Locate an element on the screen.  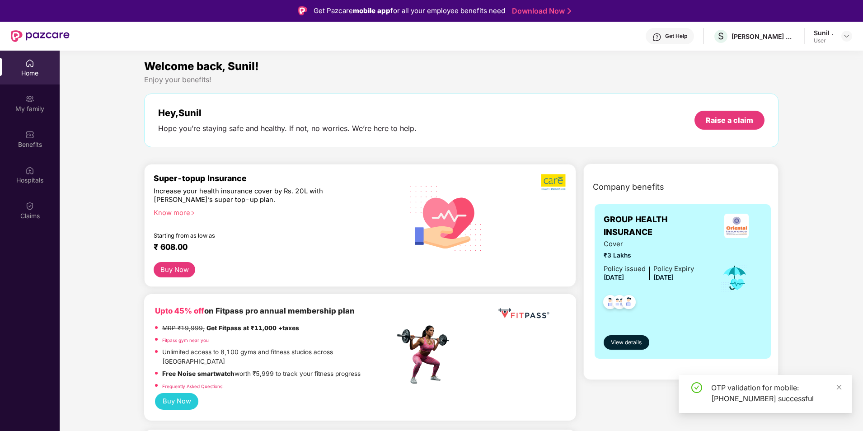
span: Welcome back, Sunil! is located at coordinates (201, 66).